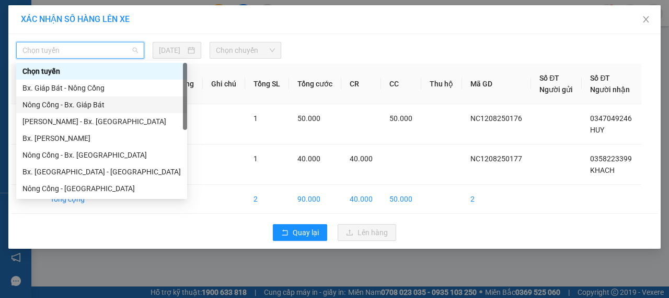  What do you see at coordinates (315, 84) in the screenshot?
I see `th: Tổng cước` at bounding box center [315, 84].